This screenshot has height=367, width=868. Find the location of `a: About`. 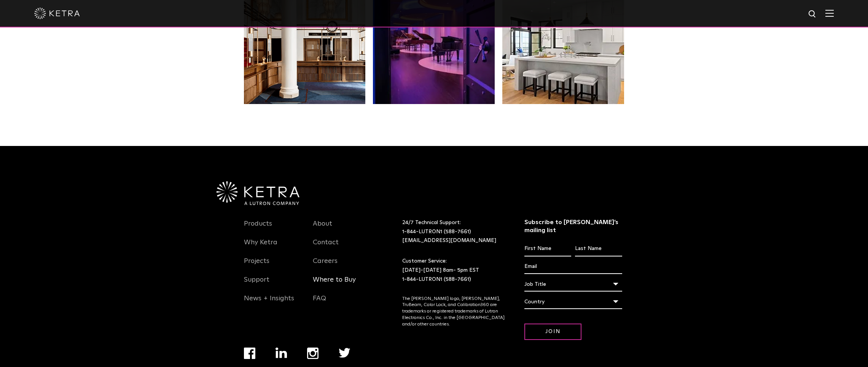

a: About is located at coordinates (322, 228).